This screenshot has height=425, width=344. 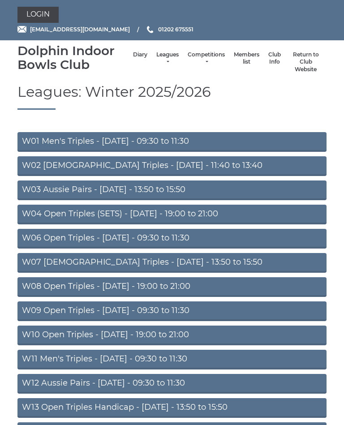 I want to click on a: Club Info, so click(x=275, y=58).